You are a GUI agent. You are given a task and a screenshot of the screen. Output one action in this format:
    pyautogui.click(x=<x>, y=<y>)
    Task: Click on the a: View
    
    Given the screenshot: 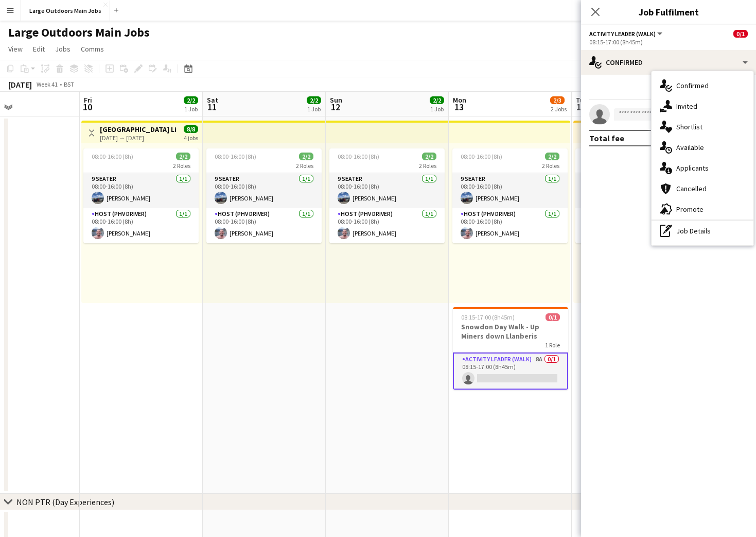 What is the action you would take?
    pyautogui.click(x=16, y=49)
    